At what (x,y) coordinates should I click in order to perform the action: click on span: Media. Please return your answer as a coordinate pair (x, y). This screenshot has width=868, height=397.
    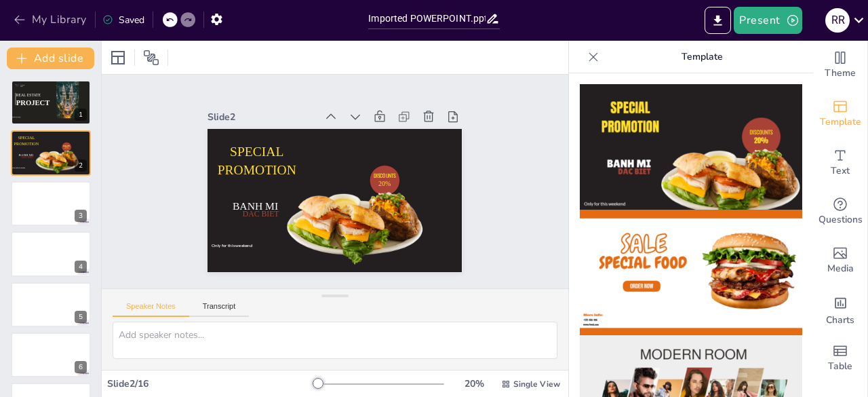
    Looking at the image, I should click on (840, 269).